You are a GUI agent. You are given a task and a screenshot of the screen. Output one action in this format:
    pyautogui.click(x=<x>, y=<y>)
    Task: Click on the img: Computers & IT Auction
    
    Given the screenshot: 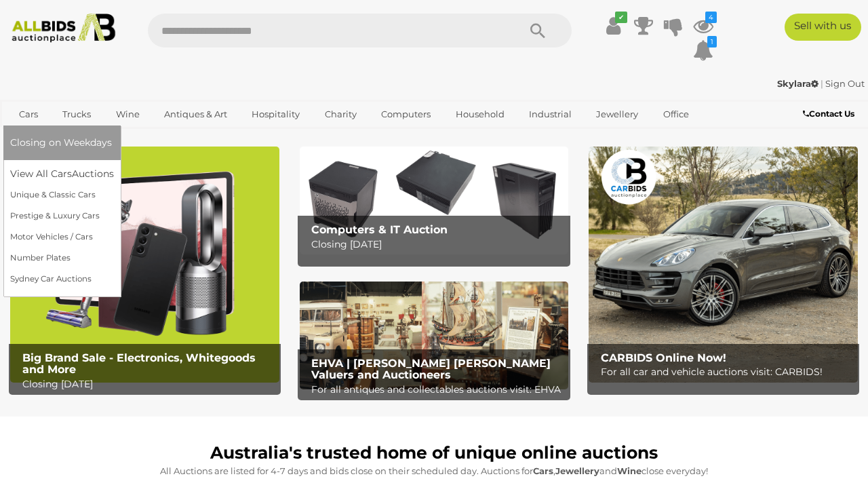 What is the action you would take?
    pyautogui.click(x=434, y=200)
    